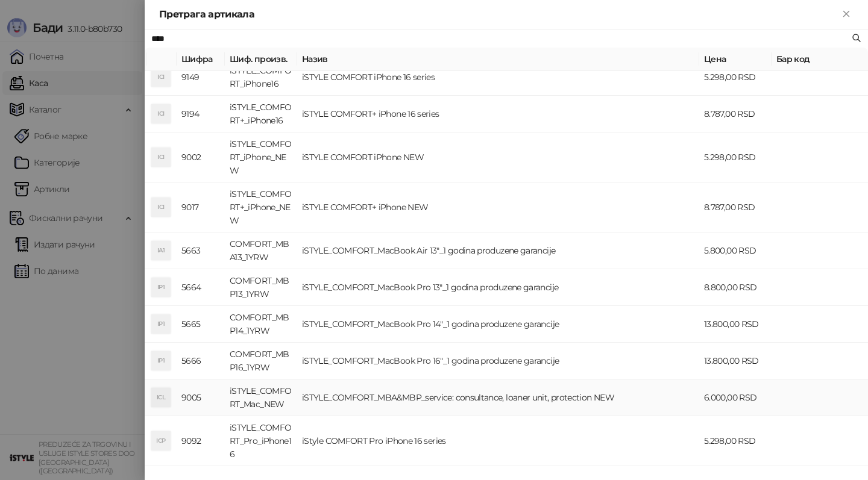 Image resolution: width=868 pixels, height=480 pixels. I want to click on td: iSTYLE_COMFORT_MacBook Pro 16"_1 godina produzene garancije, so click(498, 361).